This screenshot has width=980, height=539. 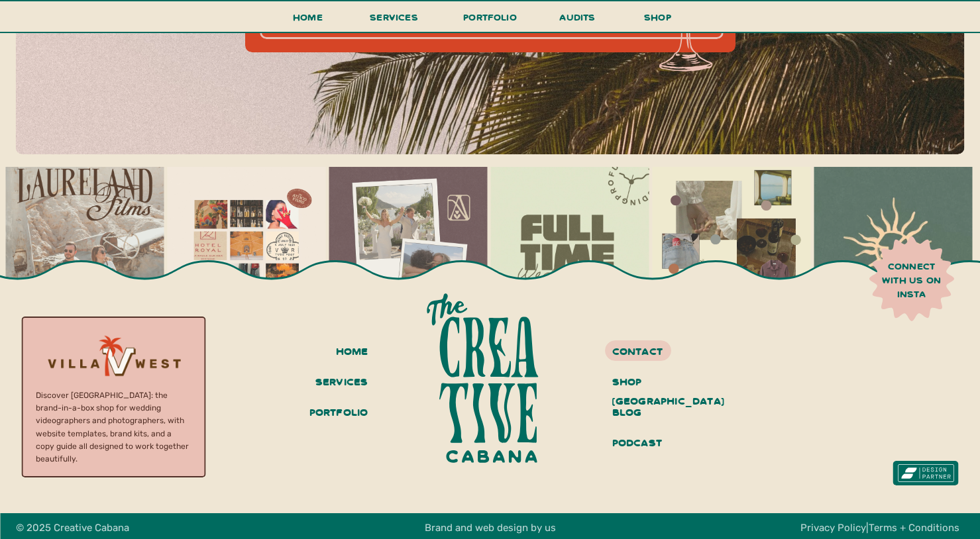 What do you see at coordinates (578, 20) in the screenshot?
I see `a: audits` at bounding box center [578, 20].